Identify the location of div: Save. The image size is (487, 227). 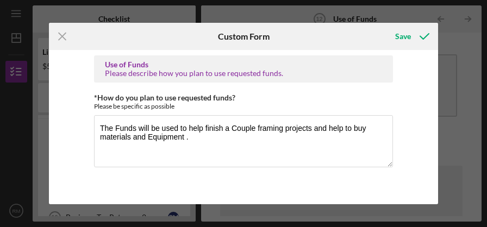
(403, 36).